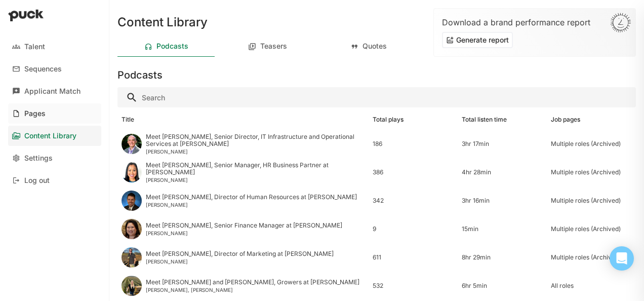 Image resolution: width=644 pixels, height=301 pixels. I want to click on div: 3hr 16min, so click(502, 200).